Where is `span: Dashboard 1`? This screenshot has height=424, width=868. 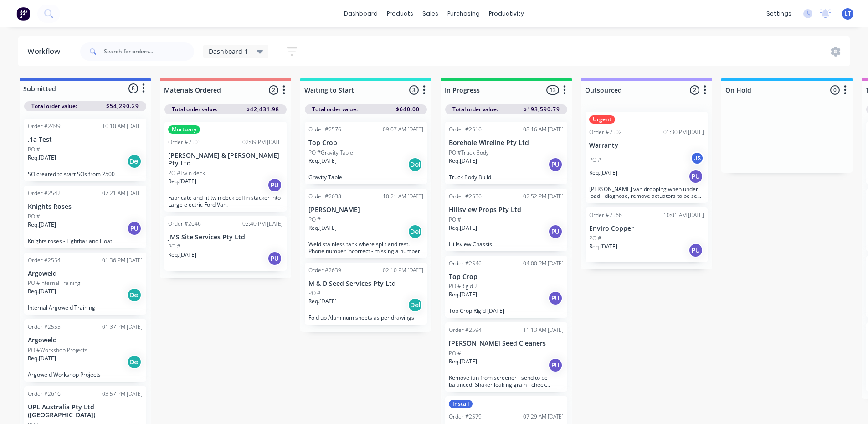 span: Dashboard 1 is located at coordinates (228, 51).